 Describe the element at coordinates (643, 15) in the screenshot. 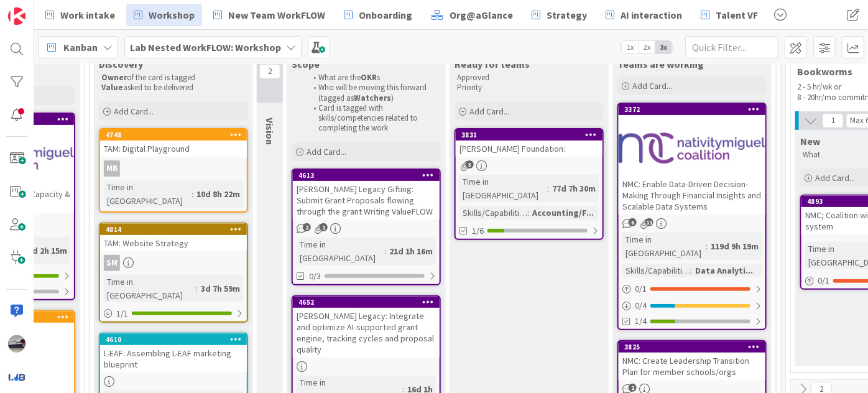

I see `a: AI interaction` at that location.